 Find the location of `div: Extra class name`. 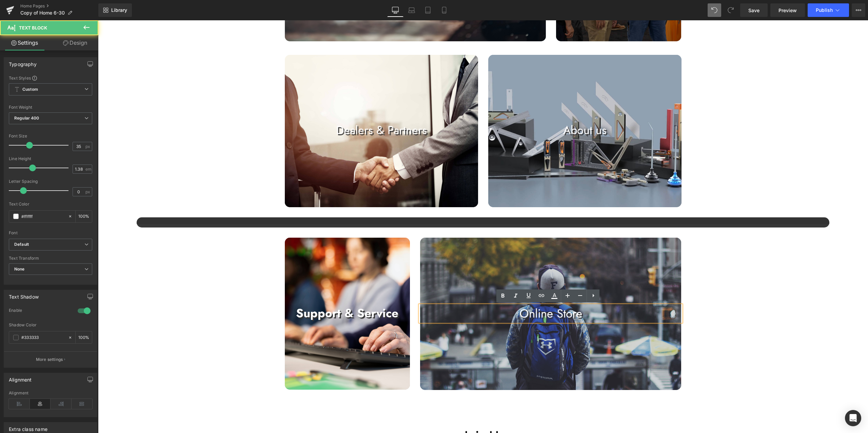

div: Extra class name is located at coordinates (28, 428).